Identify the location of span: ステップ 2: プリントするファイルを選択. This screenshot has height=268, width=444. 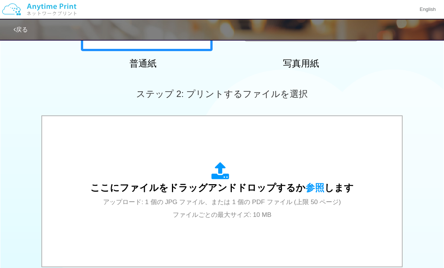
(222, 94).